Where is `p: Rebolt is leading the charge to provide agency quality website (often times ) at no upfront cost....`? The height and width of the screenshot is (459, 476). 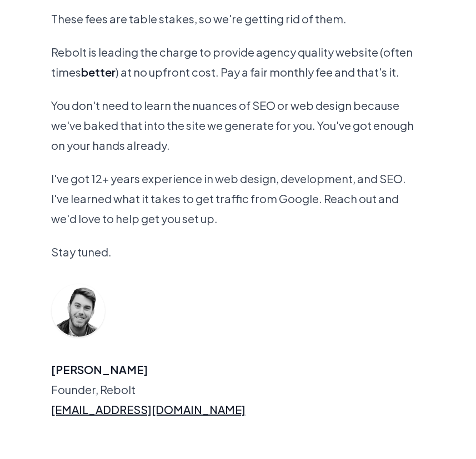 p: Rebolt is leading the charge to provide agency quality website (often times ) at no upfront cost.... is located at coordinates (238, 62).